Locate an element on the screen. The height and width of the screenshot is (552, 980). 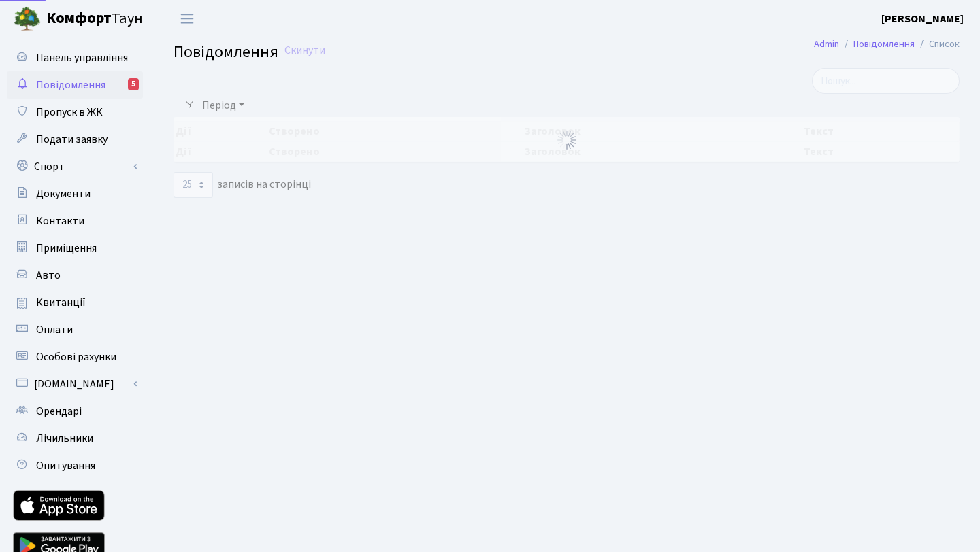
a: Пропуск в ЖК is located at coordinates (75, 112).